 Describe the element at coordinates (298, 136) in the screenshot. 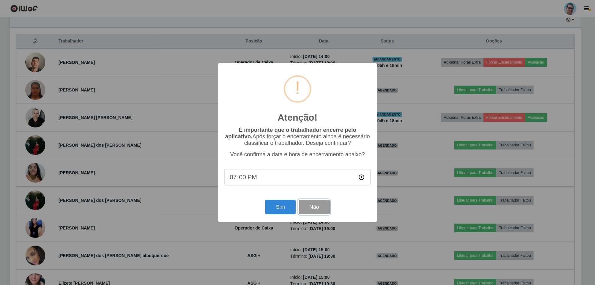

I see `p: Após forçar o encerramento ainda é necessário classificar o trabalhador. Deseja continuar?` at that location.